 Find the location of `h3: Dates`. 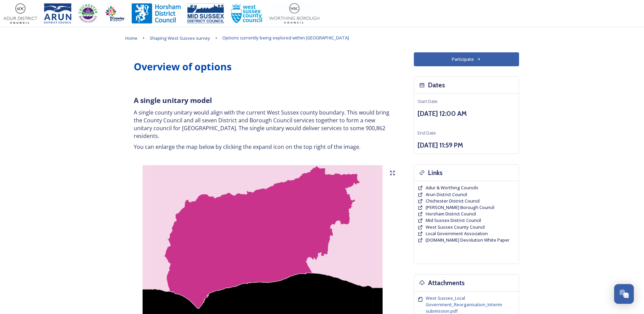

h3: Dates is located at coordinates (436, 85).